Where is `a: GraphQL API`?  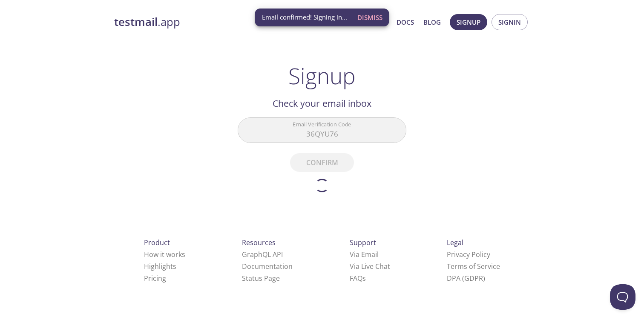 a: GraphQL API is located at coordinates (262, 255).